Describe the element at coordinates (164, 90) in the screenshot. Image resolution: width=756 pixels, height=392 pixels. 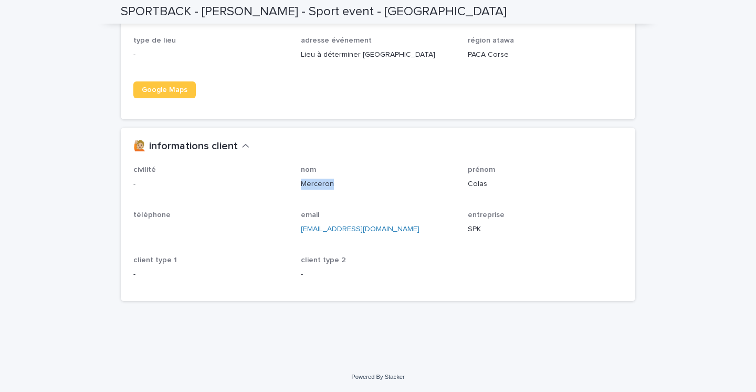
I see `span: Google Maps` at that location.